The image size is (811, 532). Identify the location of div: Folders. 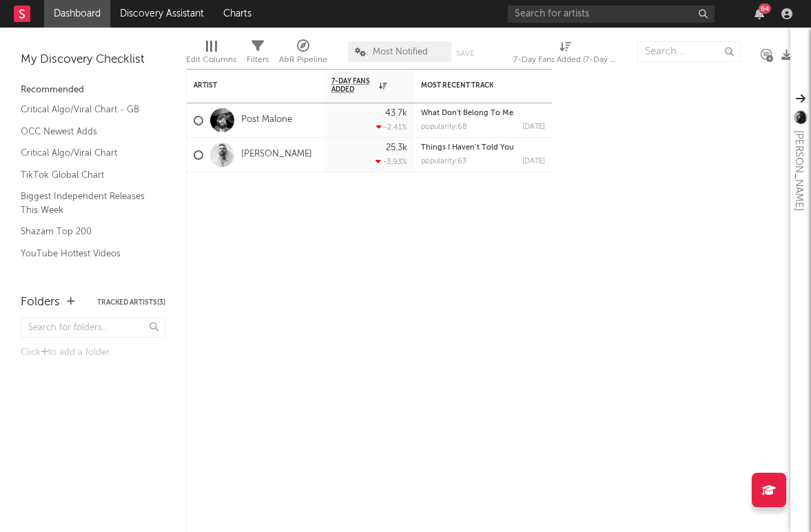
(40, 302).